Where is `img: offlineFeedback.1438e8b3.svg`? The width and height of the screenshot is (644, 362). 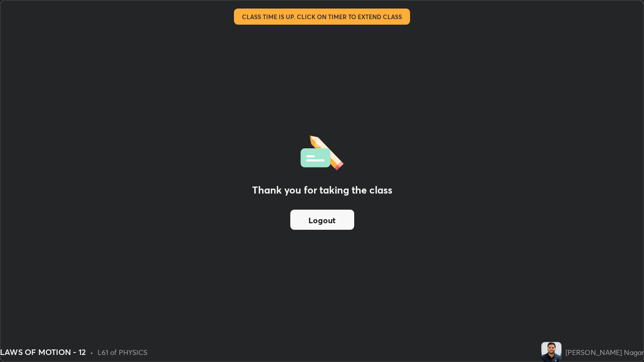
img: offlineFeedback.1438e8b3.svg is located at coordinates (322, 151).